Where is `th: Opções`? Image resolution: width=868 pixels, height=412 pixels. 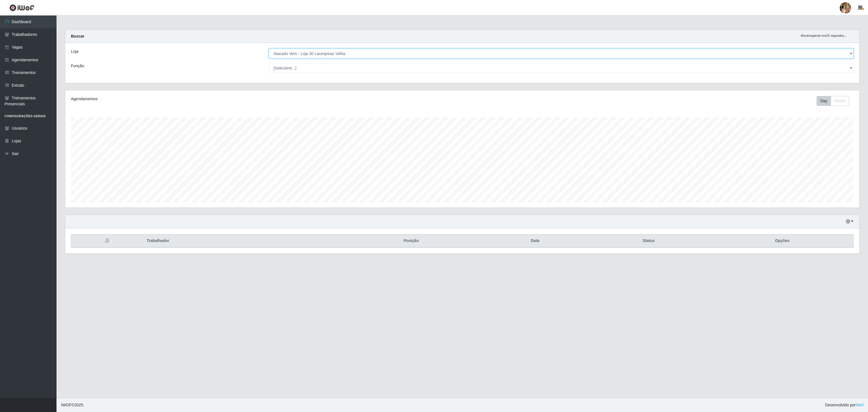
th: Opções is located at coordinates (782, 241).